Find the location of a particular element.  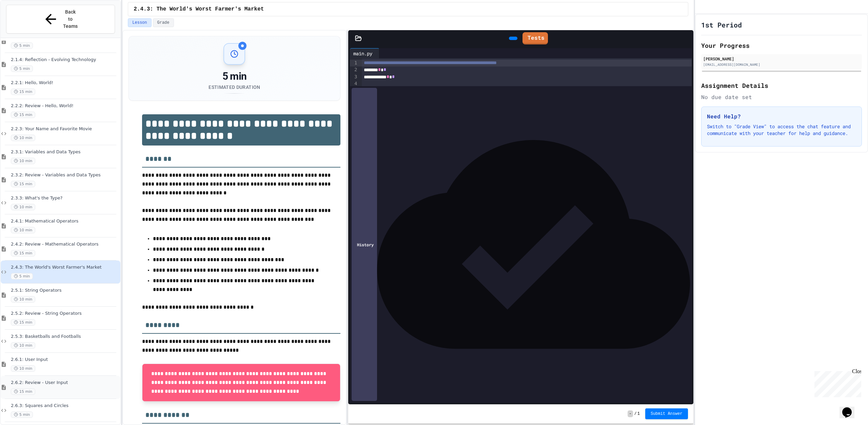

button: Lesson is located at coordinates (139, 23).